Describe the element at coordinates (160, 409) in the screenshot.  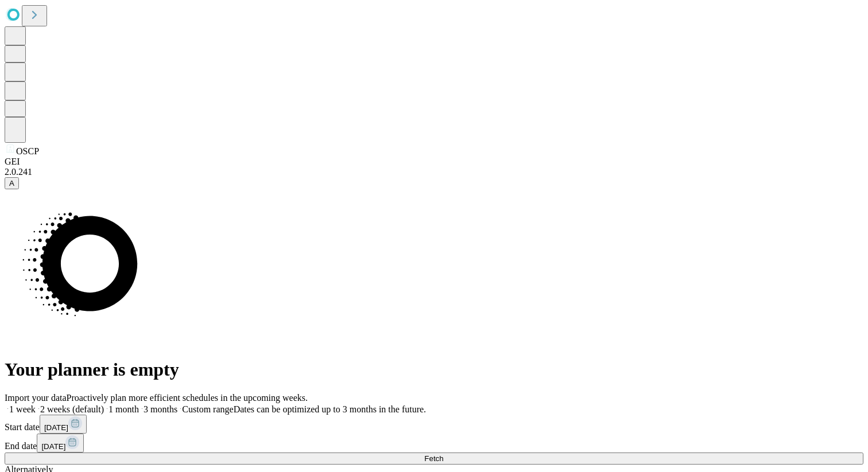
I see `span: 3 months` at that location.